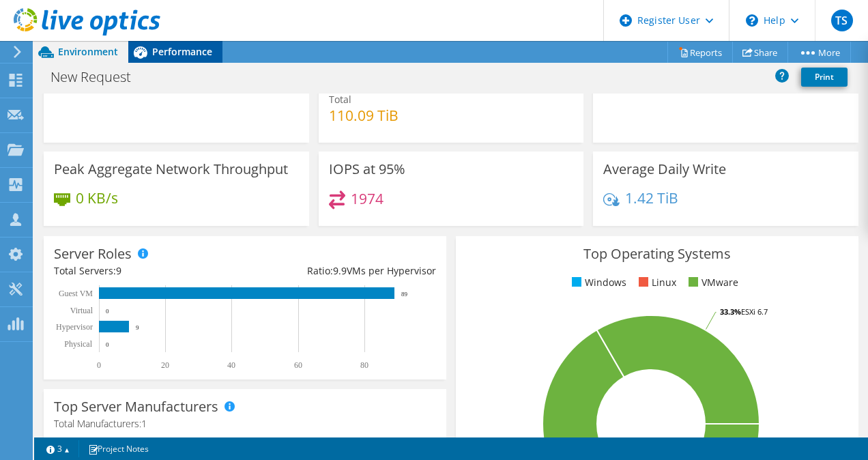 The width and height of the screenshot is (868, 460). Describe the element at coordinates (78, 343) in the screenshot. I see `text: Physical` at that location.